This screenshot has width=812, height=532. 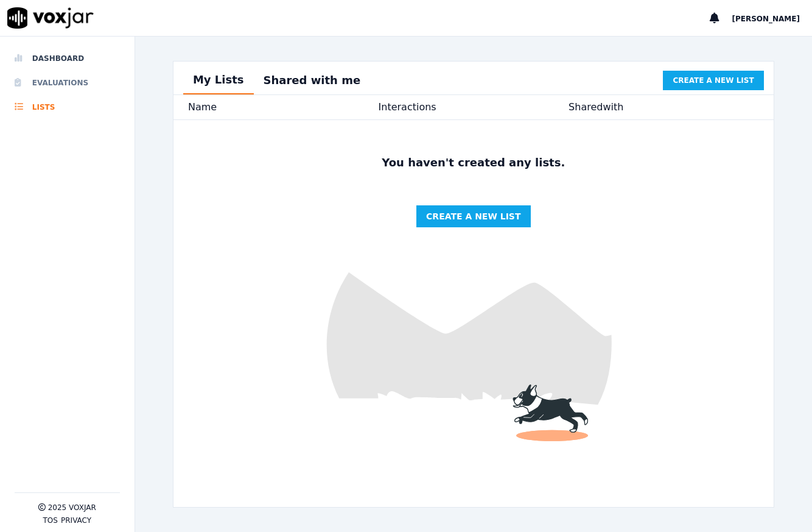 I want to click on button: Shared with me, so click(x=312, y=81).